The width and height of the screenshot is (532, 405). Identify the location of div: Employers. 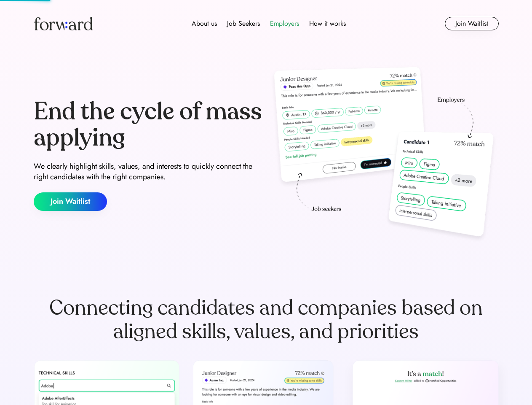
(284, 24).